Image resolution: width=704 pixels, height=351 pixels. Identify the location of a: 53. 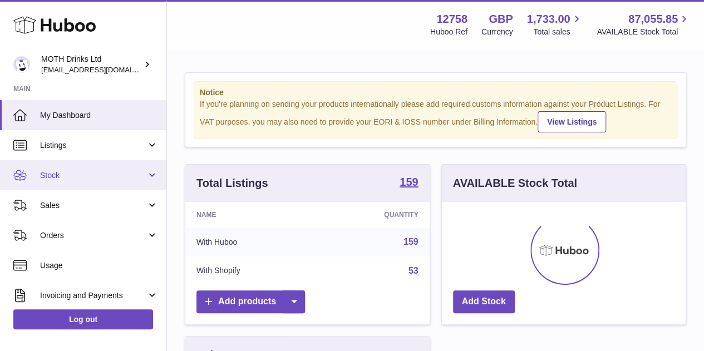
(413, 270).